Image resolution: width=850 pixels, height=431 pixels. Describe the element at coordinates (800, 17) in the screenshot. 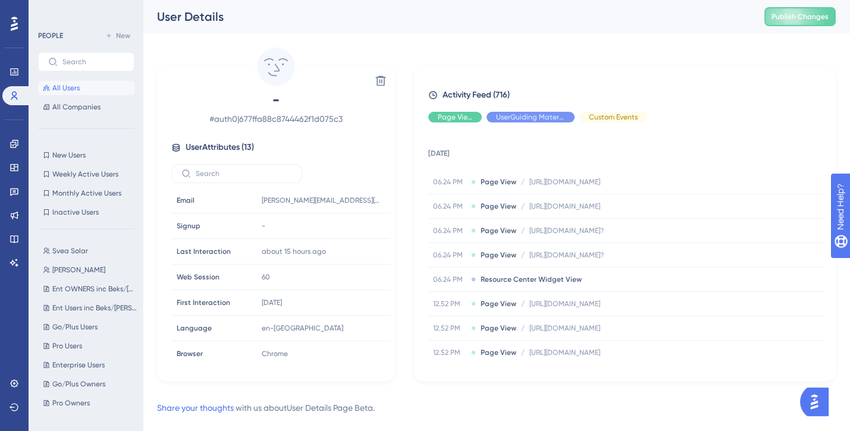

I see `button: Publish Changes` at that location.